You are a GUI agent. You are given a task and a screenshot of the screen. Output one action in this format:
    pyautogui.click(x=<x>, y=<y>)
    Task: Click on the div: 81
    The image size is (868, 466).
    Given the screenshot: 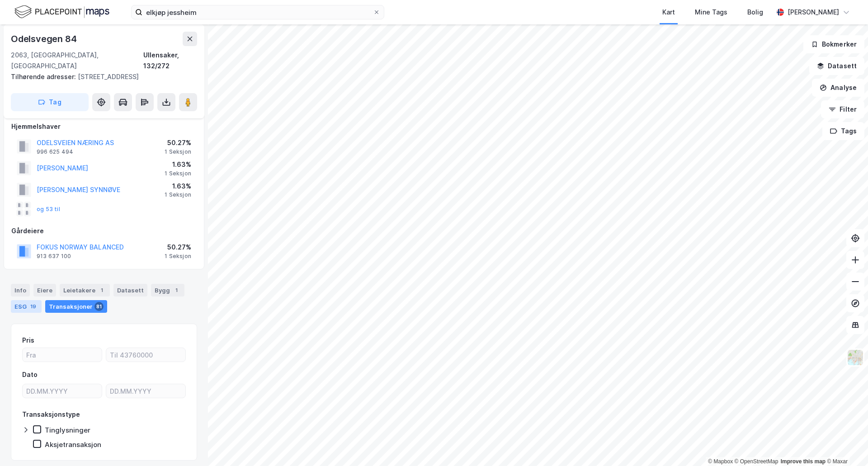 What is the action you would take?
    pyautogui.click(x=99, y=306)
    